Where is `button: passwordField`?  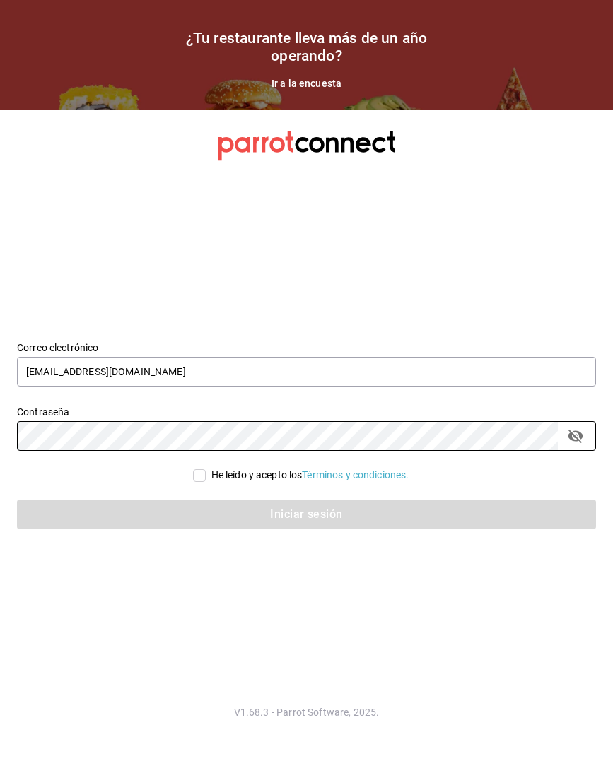
button: passwordField is located at coordinates (575, 436).